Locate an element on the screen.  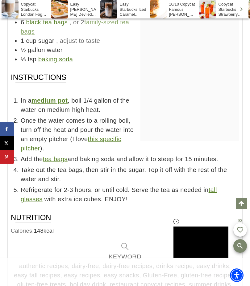
span: Calories: is located at coordinates (22, 231).